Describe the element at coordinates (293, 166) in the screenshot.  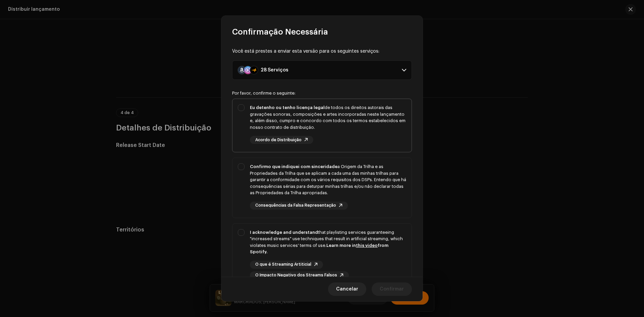
I see `strong: Confirmo que indiquei com sinceridade` at that location.